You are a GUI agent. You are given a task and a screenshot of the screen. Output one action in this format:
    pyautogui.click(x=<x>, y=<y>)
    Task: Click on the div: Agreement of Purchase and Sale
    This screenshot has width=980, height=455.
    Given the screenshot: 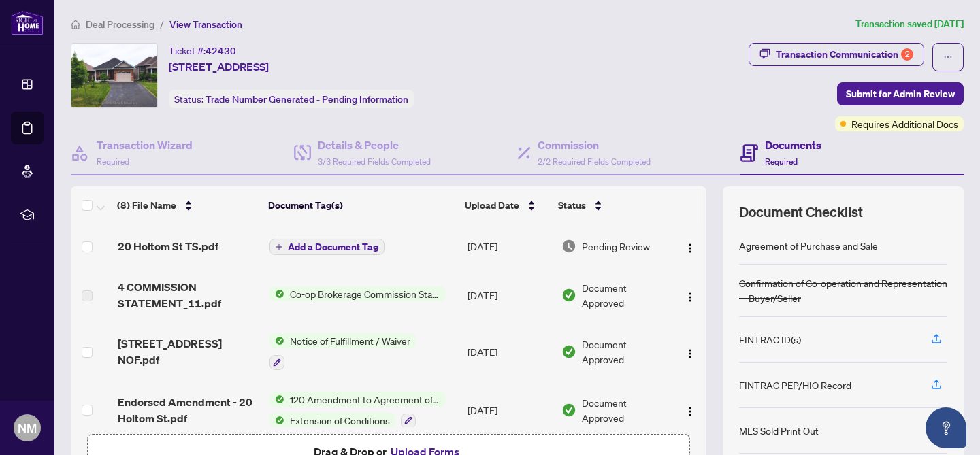 What is the action you would take?
    pyautogui.click(x=808, y=246)
    